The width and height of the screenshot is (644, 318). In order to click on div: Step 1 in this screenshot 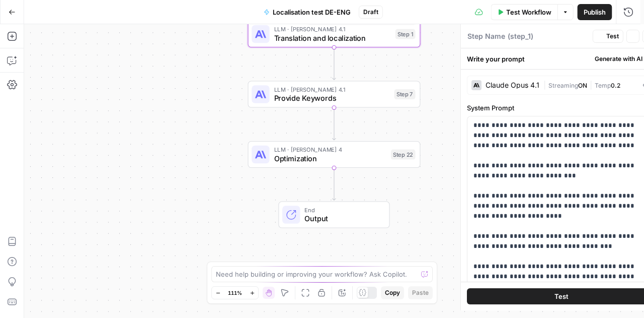, I will do `click(406, 35)`.